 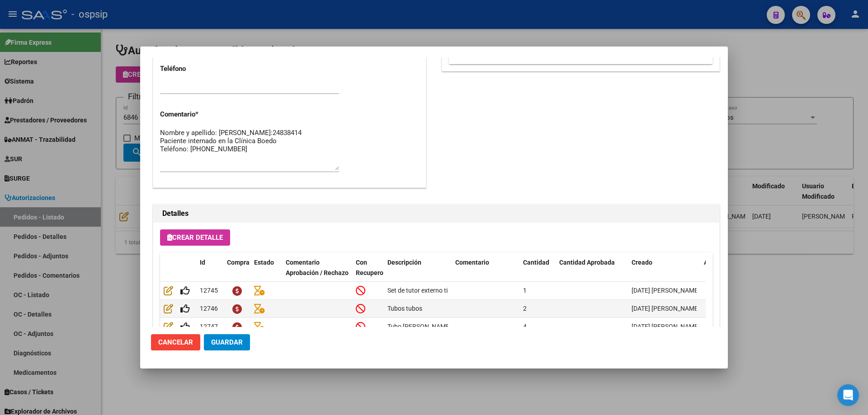 I want to click on datatable-header-cell: Con Recupero, so click(x=368, y=273).